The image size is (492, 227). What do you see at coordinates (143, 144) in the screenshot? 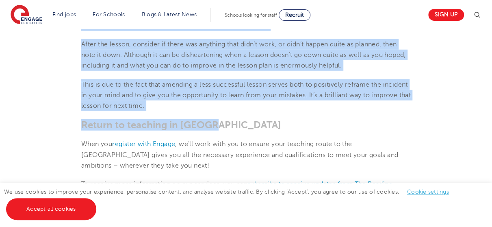
I see `a: register with Engage` at bounding box center [143, 144].